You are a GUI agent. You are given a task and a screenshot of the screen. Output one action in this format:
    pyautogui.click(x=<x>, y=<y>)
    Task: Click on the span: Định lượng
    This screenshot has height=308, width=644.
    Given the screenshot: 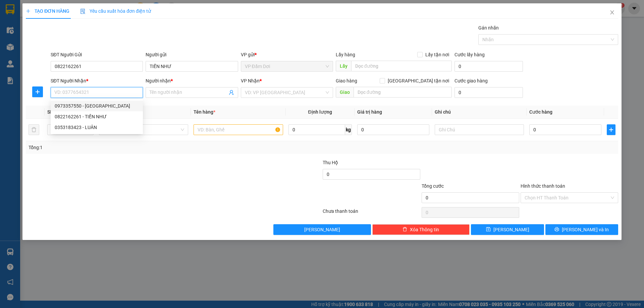 What is the action you would take?
    pyautogui.click(x=320, y=112)
    